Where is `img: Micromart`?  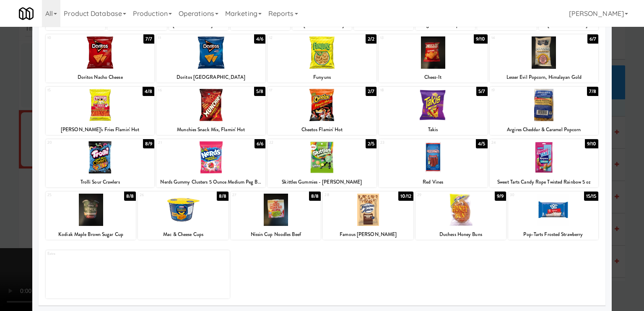 img: Micromart is located at coordinates (26, 13).